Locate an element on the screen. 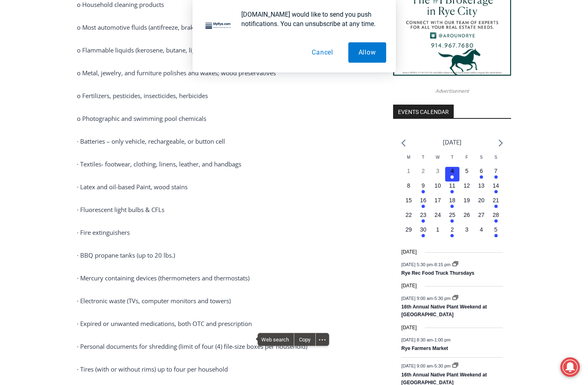  span: 1:00 pm is located at coordinates (442, 340).